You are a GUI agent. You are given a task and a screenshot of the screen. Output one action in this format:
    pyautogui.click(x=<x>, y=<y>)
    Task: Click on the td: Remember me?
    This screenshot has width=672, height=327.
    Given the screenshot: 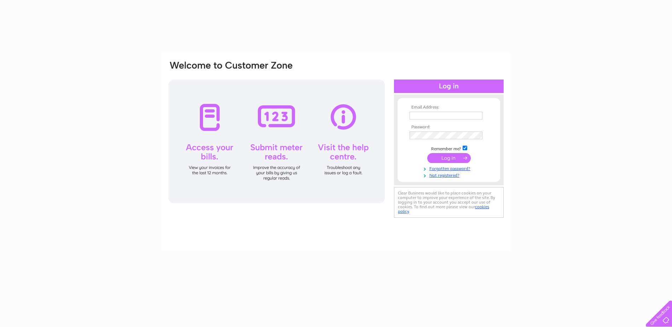 What is the action you would take?
    pyautogui.click(x=449, y=148)
    